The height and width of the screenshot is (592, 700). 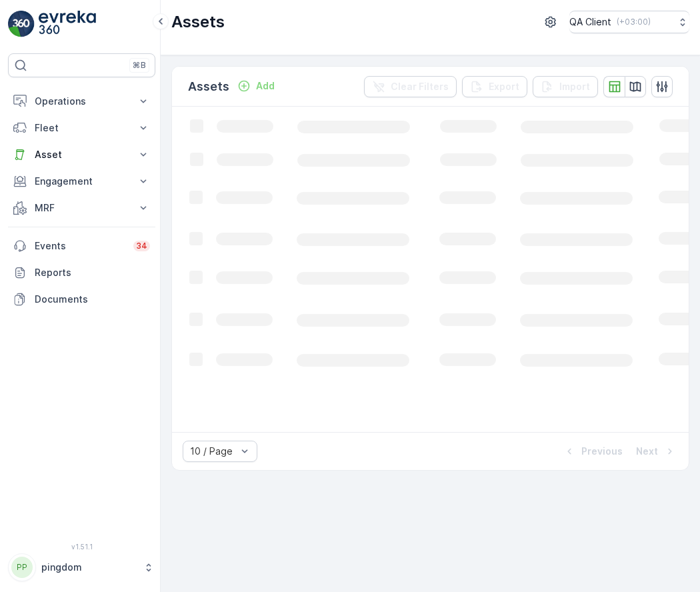 I want to click on p: Reports, so click(x=92, y=273).